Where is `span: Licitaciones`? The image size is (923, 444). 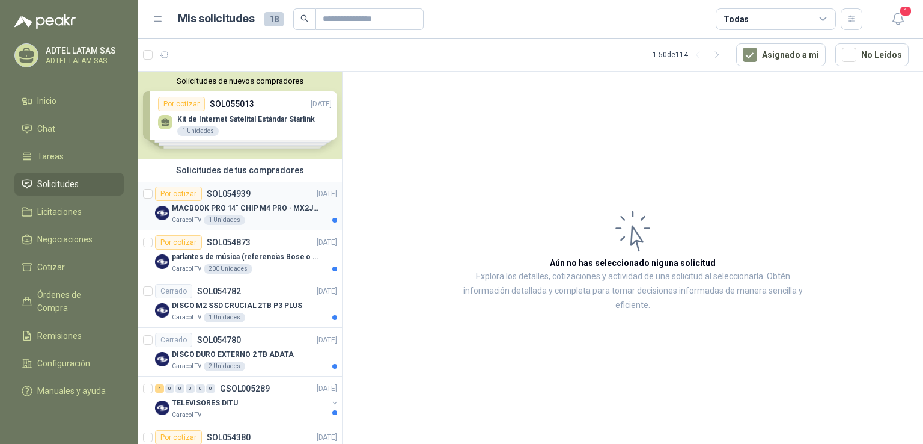 span: Licitaciones is located at coordinates (60, 212).